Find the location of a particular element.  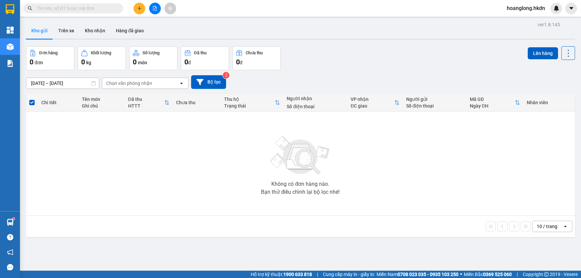

button: Bộ lọc is located at coordinates (208, 82).